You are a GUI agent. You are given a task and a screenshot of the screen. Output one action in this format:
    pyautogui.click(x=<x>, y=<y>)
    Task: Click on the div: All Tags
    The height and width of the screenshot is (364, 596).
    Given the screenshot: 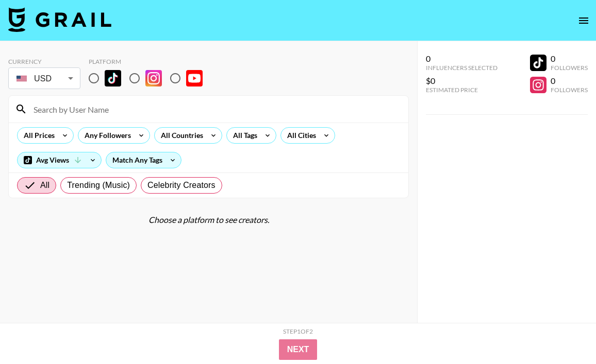 What is the action you would take?
    pyautogui.click(x=243, y=135)
    